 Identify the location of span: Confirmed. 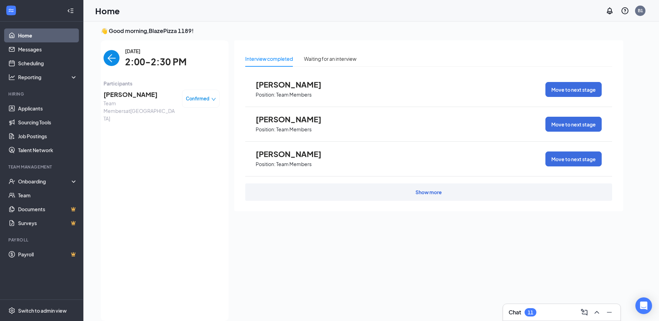
(198, 99).